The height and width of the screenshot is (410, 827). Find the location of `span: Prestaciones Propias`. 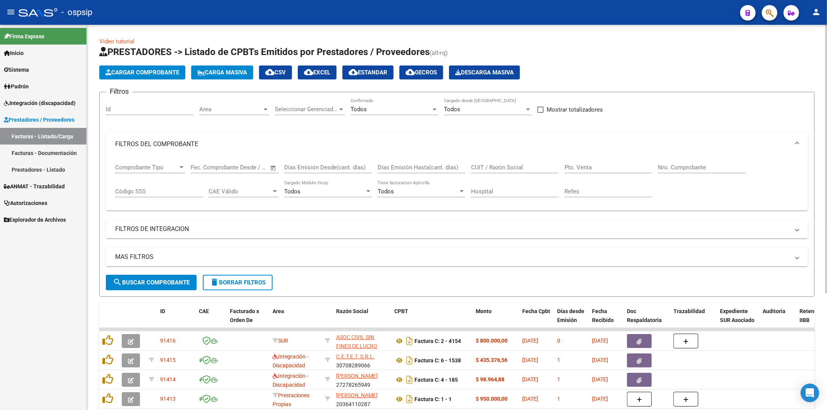

span: Prestaciones Propias is located at coordinates (291, 400).